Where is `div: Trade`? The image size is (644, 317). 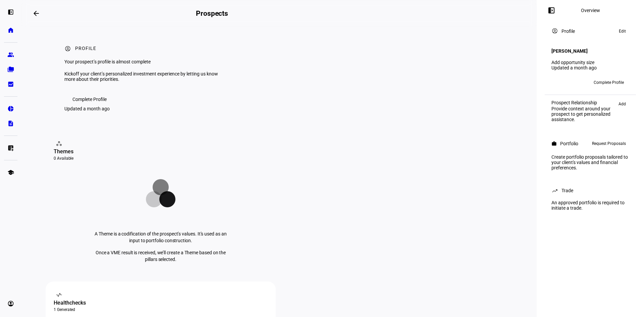 div: Trade is located at coordinates (567, 190).